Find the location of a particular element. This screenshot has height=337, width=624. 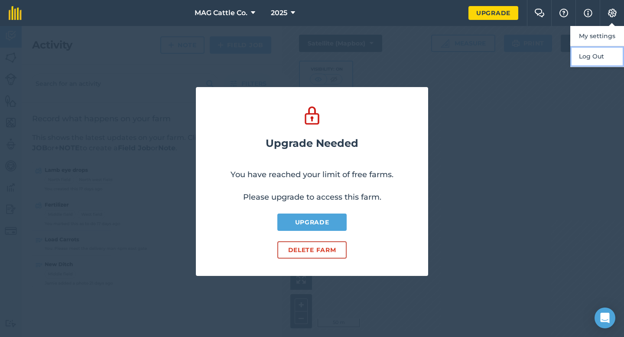

button: Delete farm is located at coordinates (312, 250).